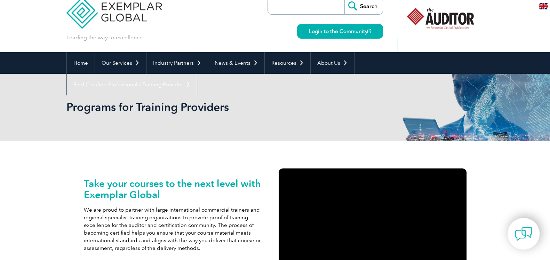 The height and width of the screenshot is (260, 550). Describe the element at coordinates (236, 63) in the screenshot. I see `a: News & Events` at that location.